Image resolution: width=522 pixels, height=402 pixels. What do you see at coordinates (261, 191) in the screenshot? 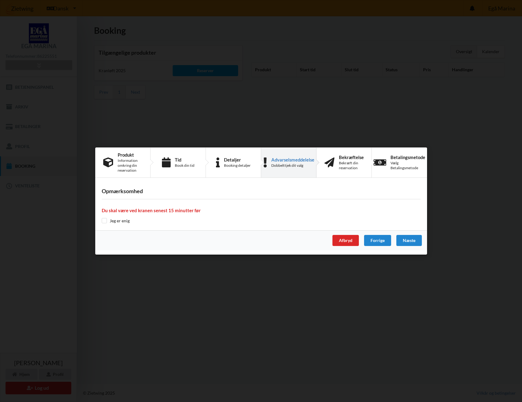
I see `h3: Opmærksomhed` at bounding box center [261, 191].